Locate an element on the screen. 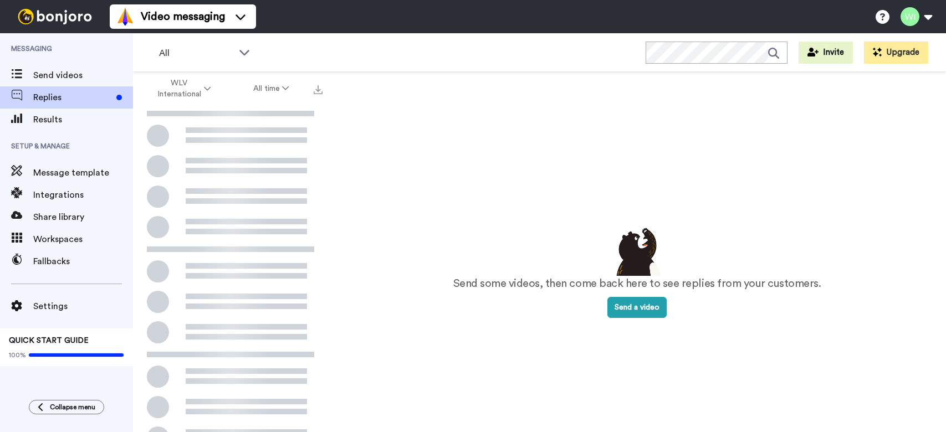 The image size is (946, 432). span: Results is located at coordinates (83, 120).